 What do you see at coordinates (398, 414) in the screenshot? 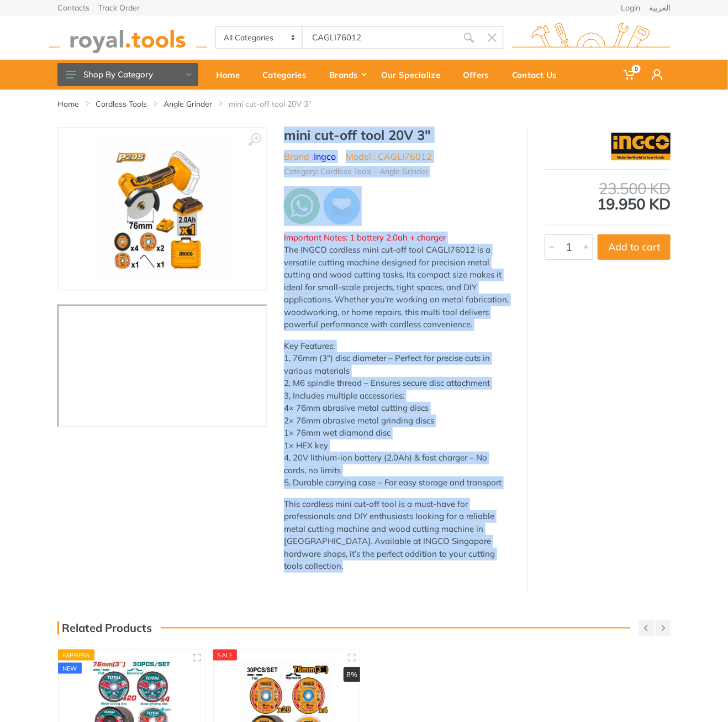
I see `p: Key Features: 1, 76mm (3") disc diameter – Perfect for precise cuts in various materials 2, M6 sp...` at bounding box center [398, 414].